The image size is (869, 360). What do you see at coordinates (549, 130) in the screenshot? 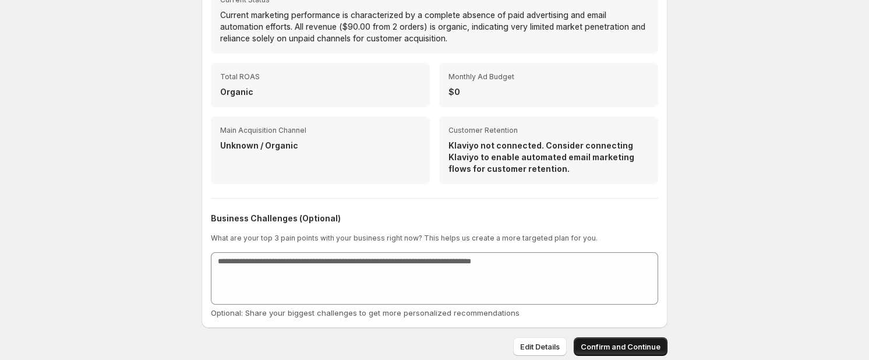
I see `span: Customer Retention` at bounding box center [549, 130].